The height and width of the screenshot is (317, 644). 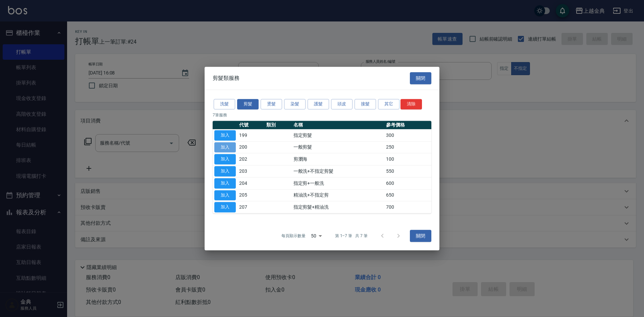 What do you see at coordinates (294, 236) in the screenshot?
I see `p: 每頁顯示數量` at bounding box center [294, 236].